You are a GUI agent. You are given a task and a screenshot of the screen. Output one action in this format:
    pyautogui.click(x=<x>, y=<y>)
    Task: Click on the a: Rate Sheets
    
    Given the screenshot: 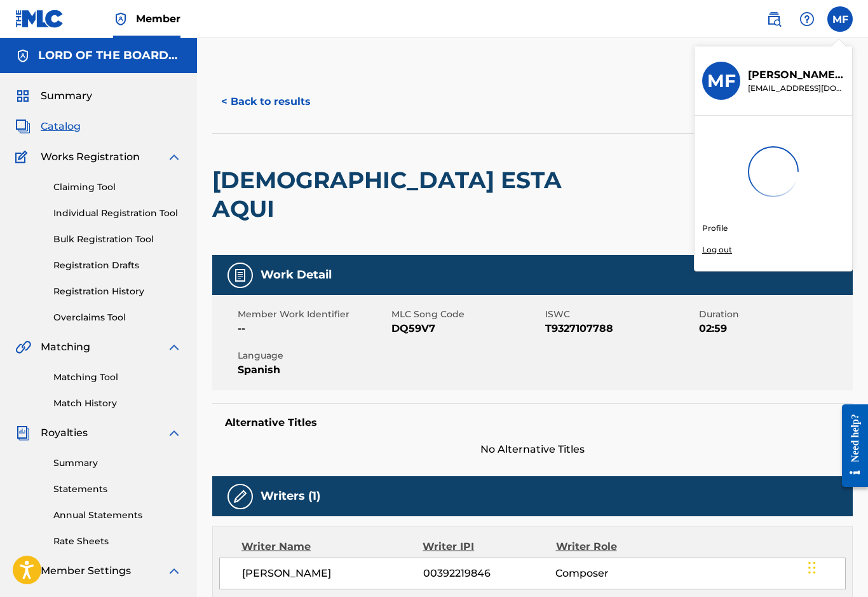 What is the action you would take?
    pyautogui.click(x=118, y=541)
    